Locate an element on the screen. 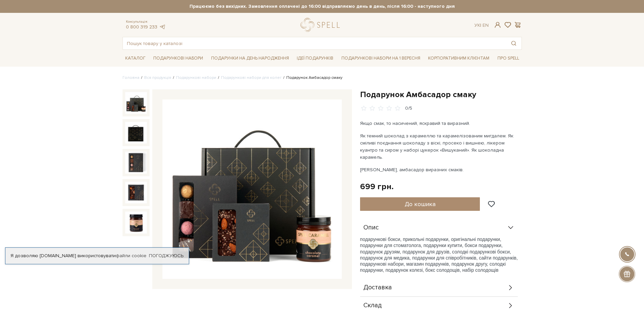  div: Ук is located at coordinates (481, 25).